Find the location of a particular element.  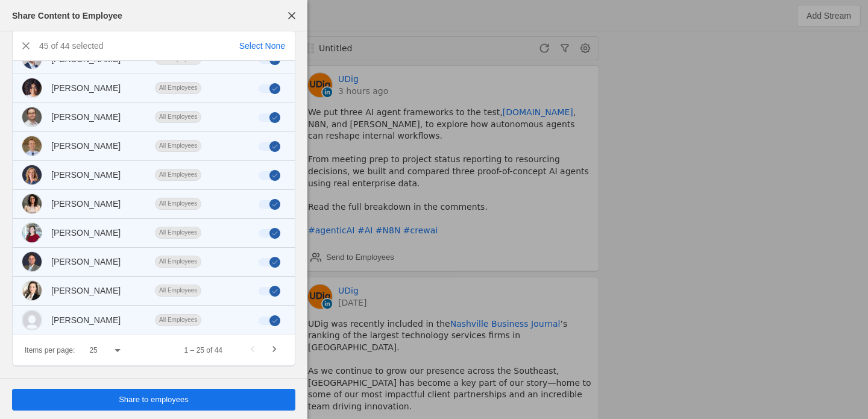

button: Share to employees is located at coordinates (154, 400).